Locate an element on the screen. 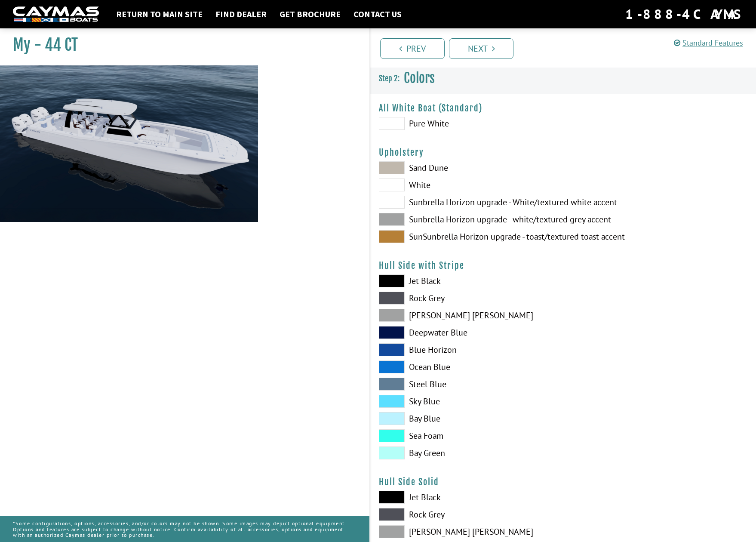 Image resolution: width=756 pixels, height=542 pixels. a: Contact Us is located at coordinates (378, 14).